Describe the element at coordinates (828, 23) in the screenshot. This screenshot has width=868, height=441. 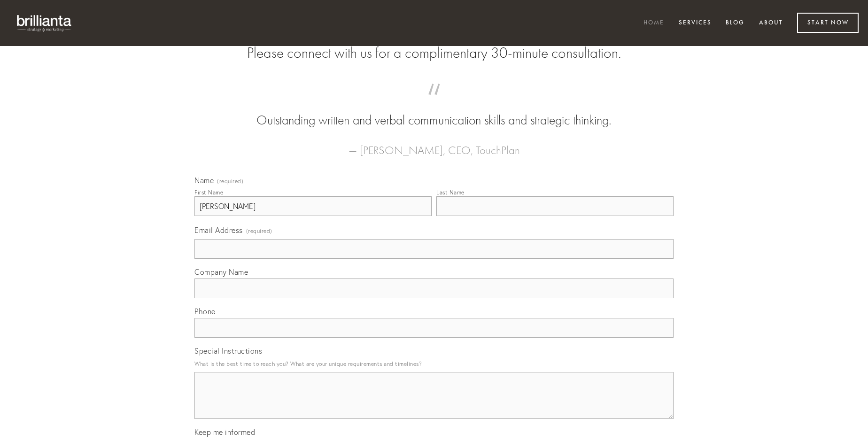
I see `a: Start Now` at that location.